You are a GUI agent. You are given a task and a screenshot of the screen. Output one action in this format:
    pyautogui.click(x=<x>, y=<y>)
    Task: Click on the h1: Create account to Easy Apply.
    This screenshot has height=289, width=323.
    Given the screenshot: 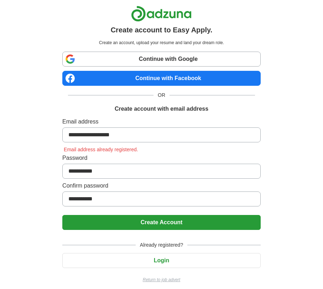 What is the action you would take?
    pyautogui.click(x=161, y=30)
    